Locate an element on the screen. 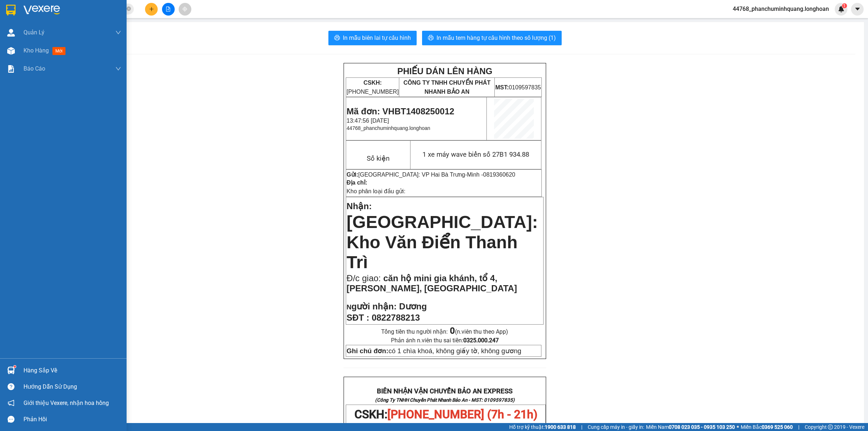 This screenshot has width=868, height=431. span: message is located at coordinates (11, 419).